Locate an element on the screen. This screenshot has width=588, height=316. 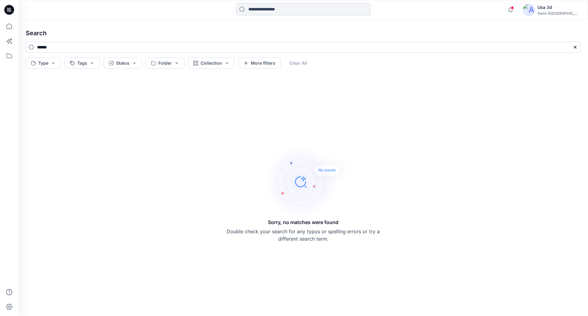
button: Status is located at coordinates (123, 63).